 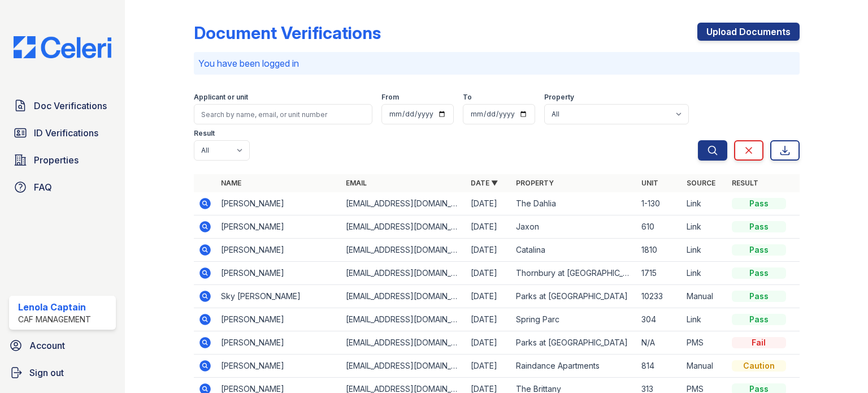 I want to click on a: Doc Verifications, so click(x=62, y=106).